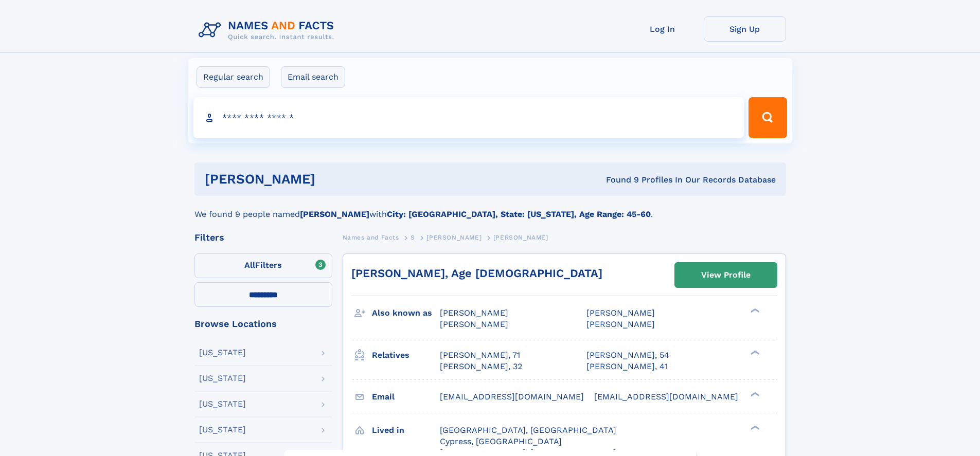  Describe the element at coordinates (406, 313) in the screenshot. I see `h3: Also known as` at that location.